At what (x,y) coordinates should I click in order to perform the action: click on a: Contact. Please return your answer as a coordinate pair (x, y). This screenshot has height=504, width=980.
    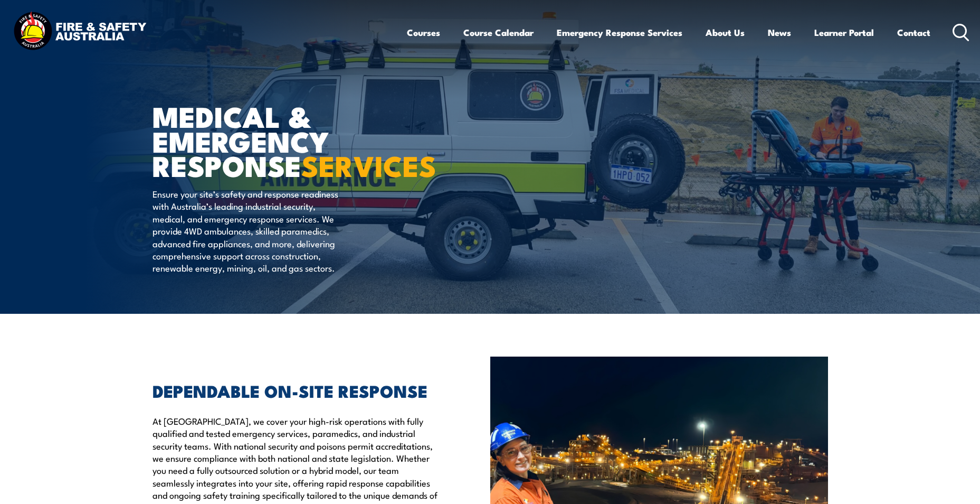
    Looking at the image, I should click on (914, 32).